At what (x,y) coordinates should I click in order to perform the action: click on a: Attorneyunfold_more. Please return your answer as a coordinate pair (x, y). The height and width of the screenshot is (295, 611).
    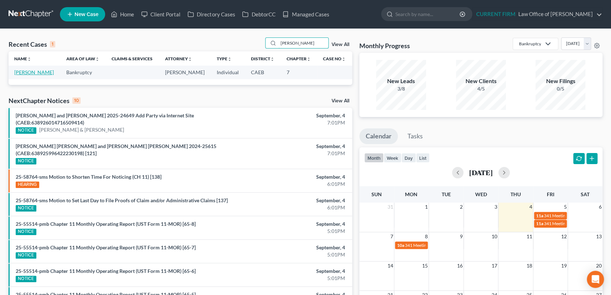
    Looking at the image, I should click on (179, 58).